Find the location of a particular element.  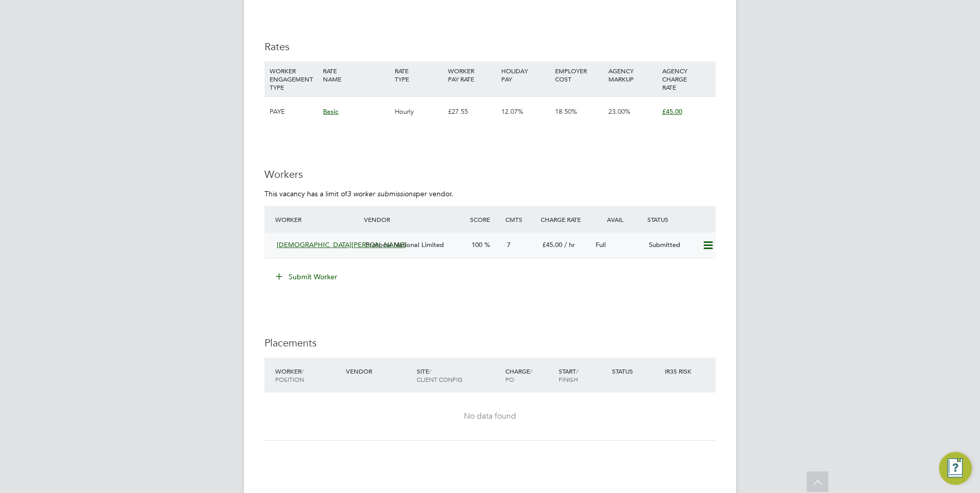

div: WORKER ENGAGEMENT TYPE is located at coordinates (294, 79).